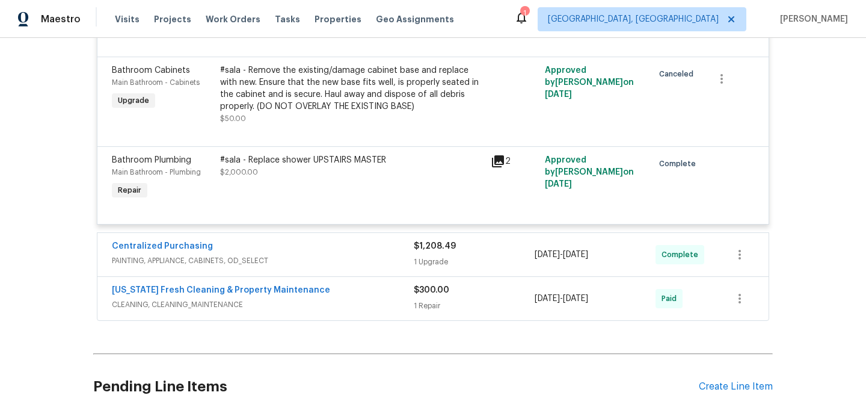 The height and width of the screenshot is (401, 866). I want to click on span: Properties, so click(338, 19).